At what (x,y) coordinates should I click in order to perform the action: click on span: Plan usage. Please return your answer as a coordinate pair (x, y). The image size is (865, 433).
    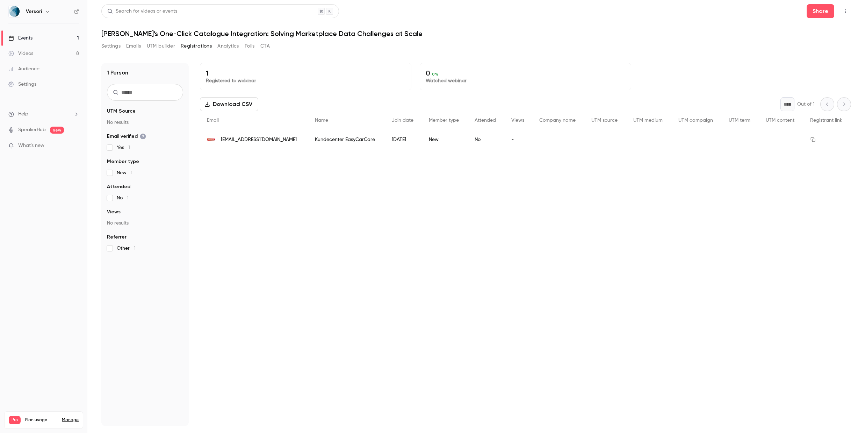
    Looking at the image, I should click on (41, 420).